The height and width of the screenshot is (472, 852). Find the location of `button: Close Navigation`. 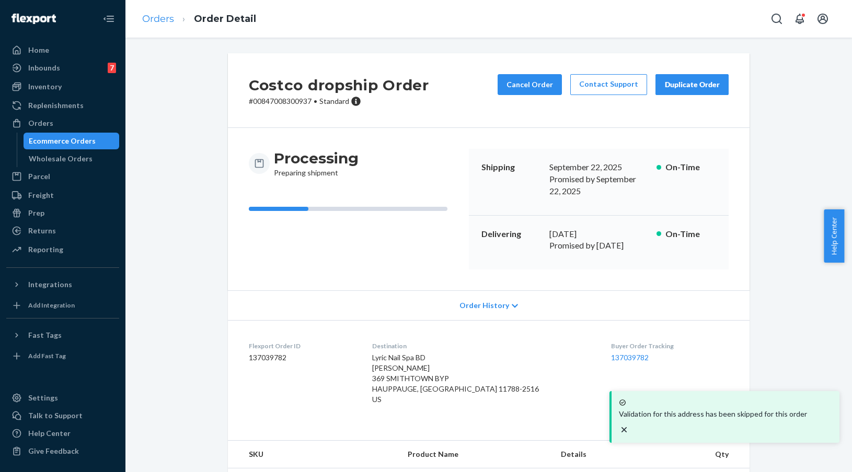

button: Close Navigation is located at coordinates (109, 19).